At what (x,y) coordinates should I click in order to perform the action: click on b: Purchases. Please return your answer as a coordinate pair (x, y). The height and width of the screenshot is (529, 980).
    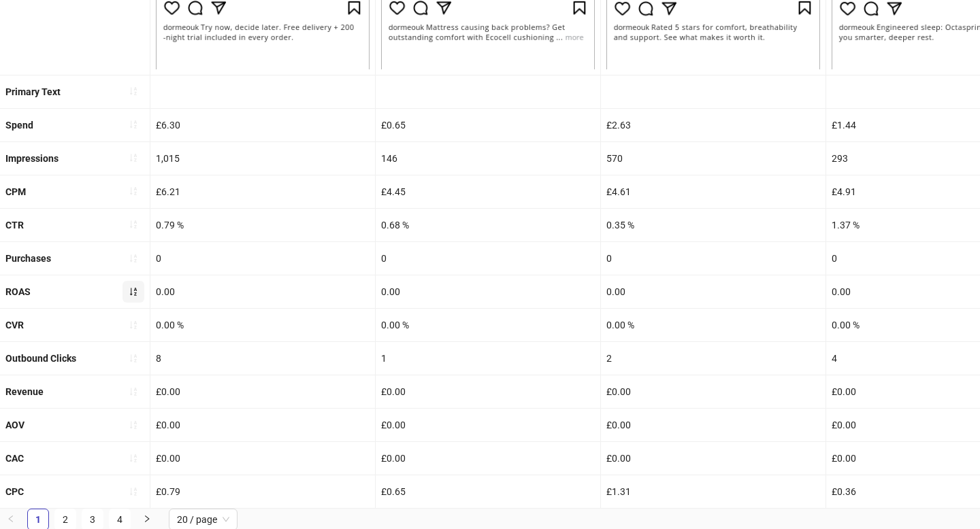
    Looking at the image, I should click on (28, 259).